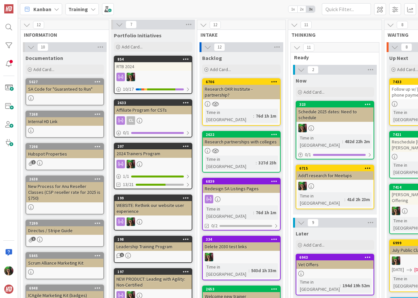 The width and height of the screenshot is (418, 298). I want to click on div: 76d 1h 1m, so click(266, 212).